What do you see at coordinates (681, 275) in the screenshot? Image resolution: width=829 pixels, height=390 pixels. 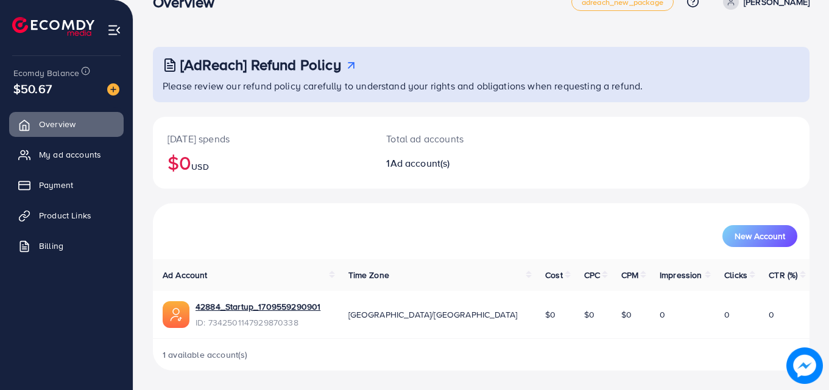 I see `span: Impression` at bounding box center [681, 275].